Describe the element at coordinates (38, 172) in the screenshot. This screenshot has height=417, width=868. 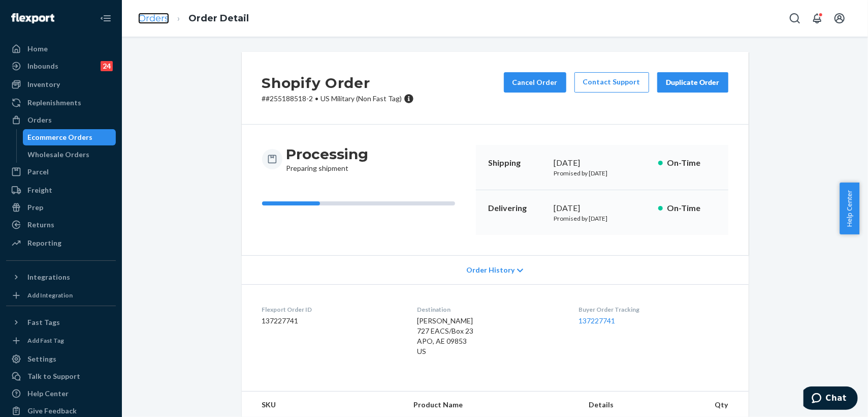
I see `div: Parcel` at that location.